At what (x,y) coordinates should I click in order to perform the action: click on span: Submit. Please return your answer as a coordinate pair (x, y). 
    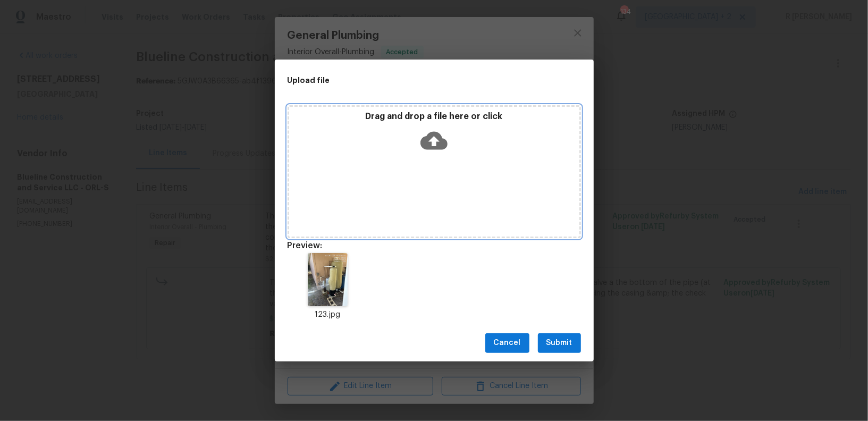
    Looking at the image, I should click on (559, 343).